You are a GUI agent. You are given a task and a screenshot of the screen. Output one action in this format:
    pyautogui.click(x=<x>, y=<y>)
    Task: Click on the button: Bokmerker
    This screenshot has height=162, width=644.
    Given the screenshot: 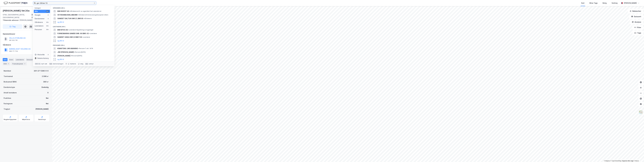 What is the action you would take?
    pyautogui.click(x=635, y=11)
    